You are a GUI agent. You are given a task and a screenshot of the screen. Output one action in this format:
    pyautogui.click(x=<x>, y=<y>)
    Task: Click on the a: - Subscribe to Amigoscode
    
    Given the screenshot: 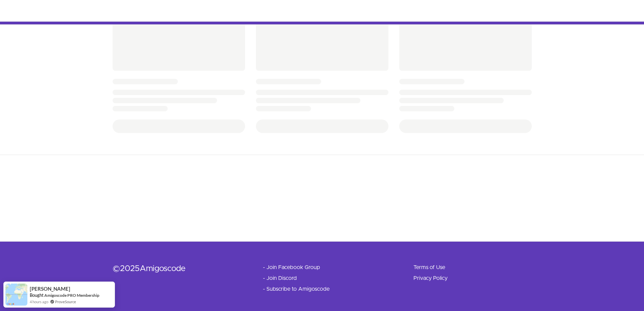 What is the action you would take?
    pyautogui.click(x=296, y=289)
    